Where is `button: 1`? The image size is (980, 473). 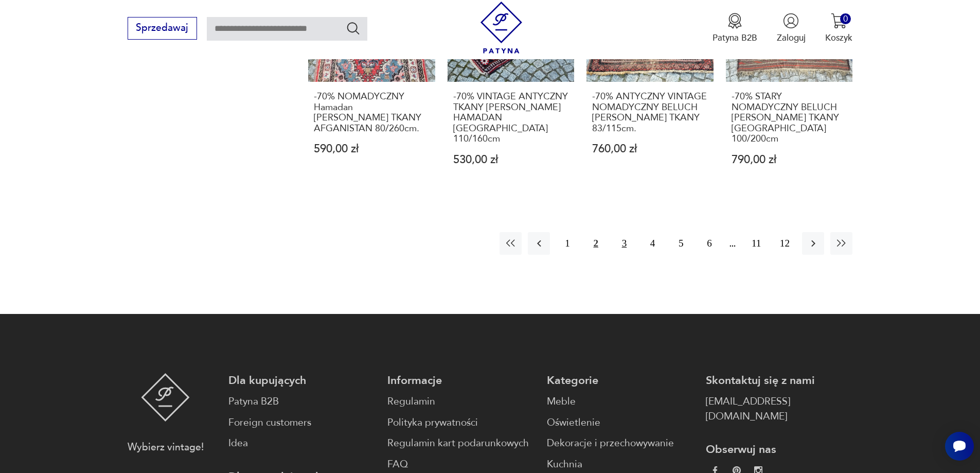
button: 1 is located at coordinates (567, 242).